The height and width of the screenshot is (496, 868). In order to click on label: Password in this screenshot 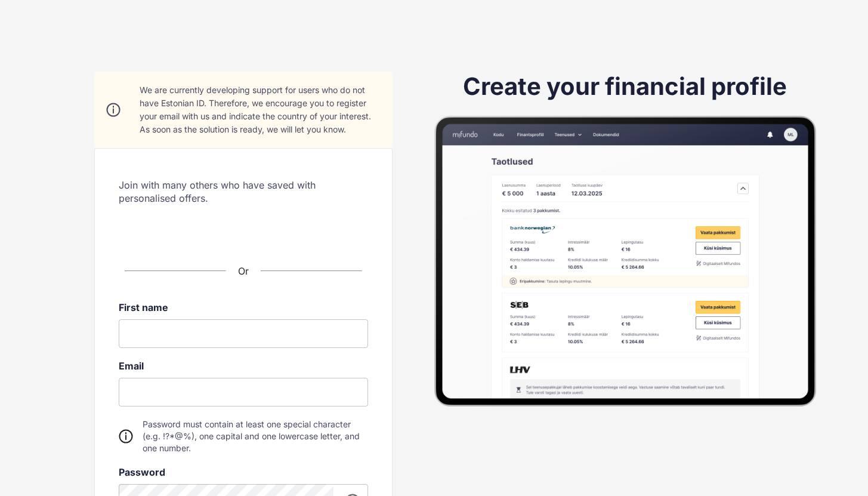, I will do `click(244, 472)`.